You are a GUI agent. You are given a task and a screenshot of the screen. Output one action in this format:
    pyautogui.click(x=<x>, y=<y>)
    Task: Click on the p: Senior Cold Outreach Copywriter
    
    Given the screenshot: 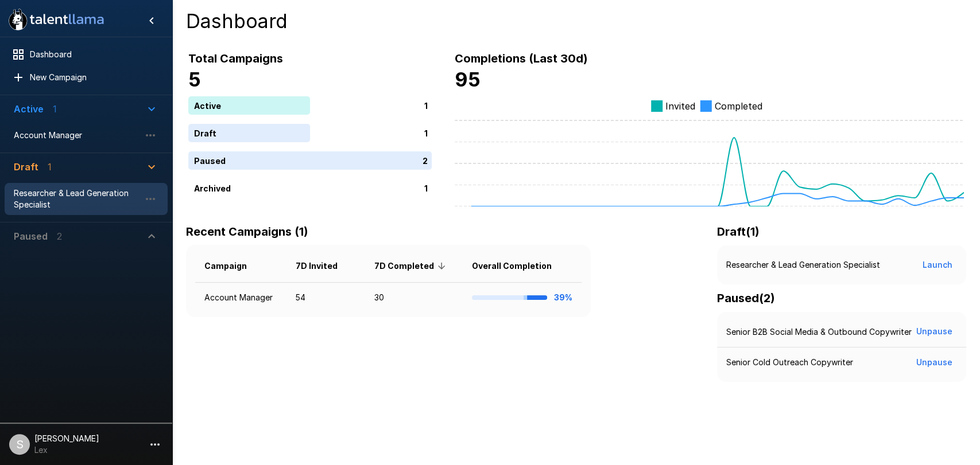 What is the action you would take?
    pyautogui.click(x=789, y=363)
    